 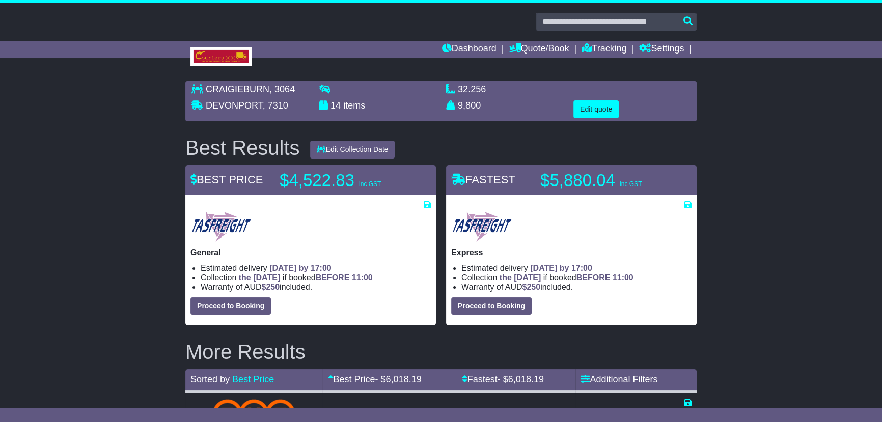 What do you see at coordinates (276, 105) in the screenshot?
I see `span: , 7310` at bounding box center [276, 105].